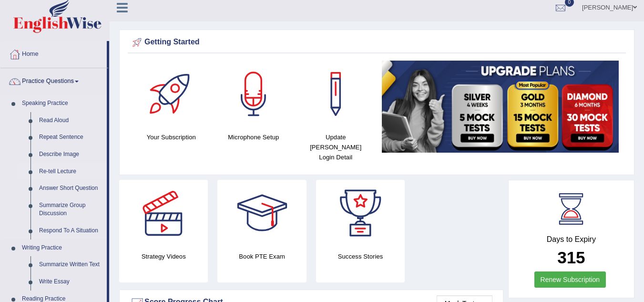 The image size is (644, 302). I want to click on h4: Strategy Videos, so click(163, 256).